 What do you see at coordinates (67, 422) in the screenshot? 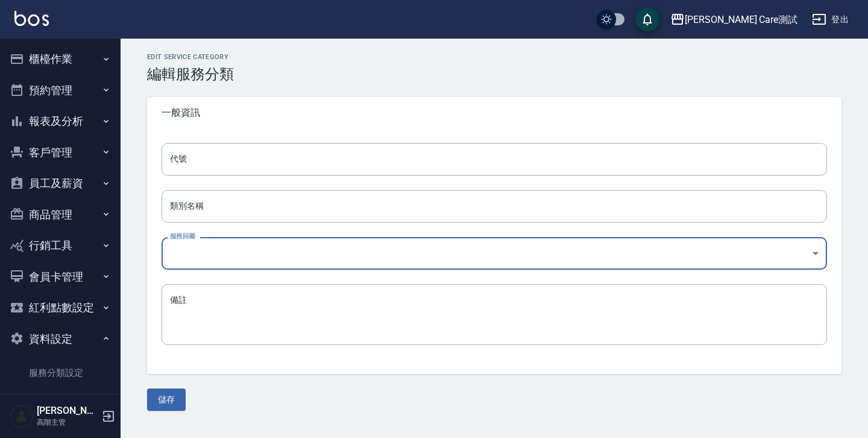
I see `p: 高階主管` at bounding box center [67, 422].